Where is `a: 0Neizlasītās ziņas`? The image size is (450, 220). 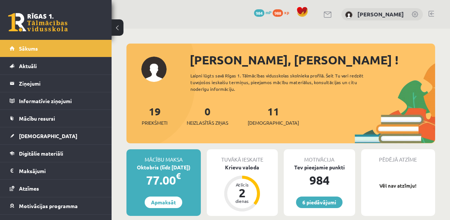
a: 0Neizlasītās ziņas is located at coordinates (207, 115).